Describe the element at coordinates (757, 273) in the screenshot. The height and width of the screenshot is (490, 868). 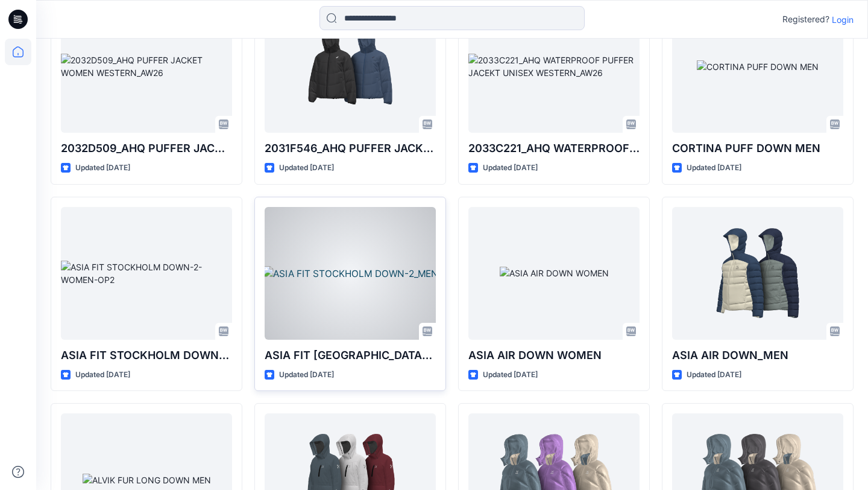
I see `a: ASIA AIR DOWN_MEN` at that location.